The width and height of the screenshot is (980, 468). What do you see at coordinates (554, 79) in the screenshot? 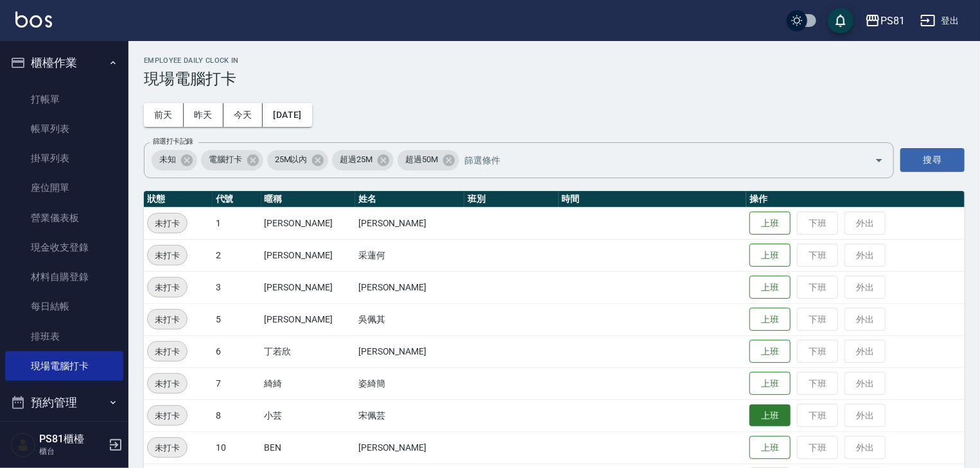
I see `h3: 現場電腦打卡` at bounding box center [554, 79].